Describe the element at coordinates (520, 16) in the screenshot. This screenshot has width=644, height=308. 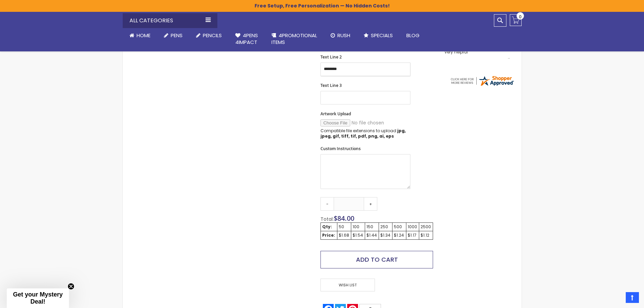
I see `span: 0` at that location.